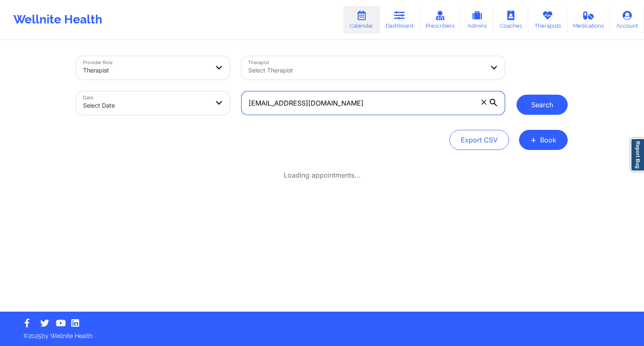 Image resolution: width=644 pixels, height=346 pixels. What do you see at coordinates (637, 155) in the screenshot?
I see `a: Report Bug` at bounding box center [637, 155].